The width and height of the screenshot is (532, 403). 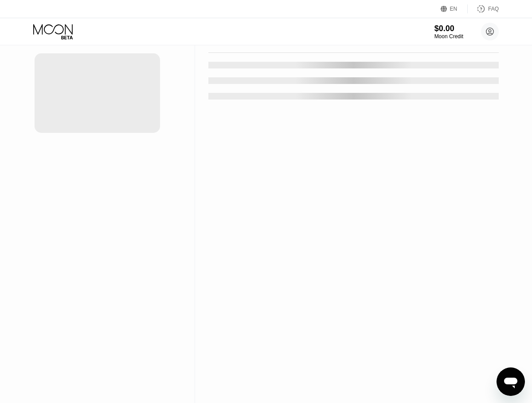 I want to click on div: Moon Credit, so click(x=449, y=37).